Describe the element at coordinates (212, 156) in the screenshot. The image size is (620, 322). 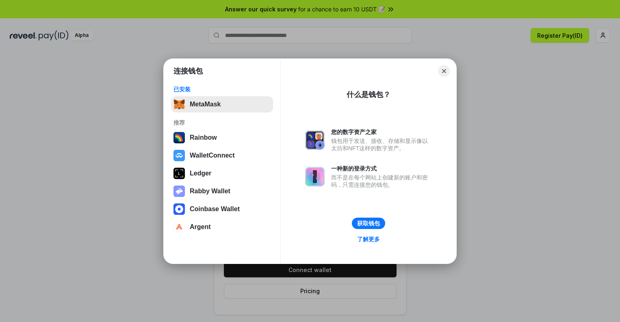
I see `div: WalletConnect` at that location.